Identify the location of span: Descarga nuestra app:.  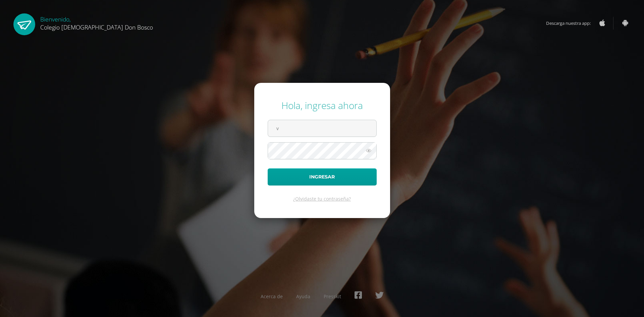
(571, 23).